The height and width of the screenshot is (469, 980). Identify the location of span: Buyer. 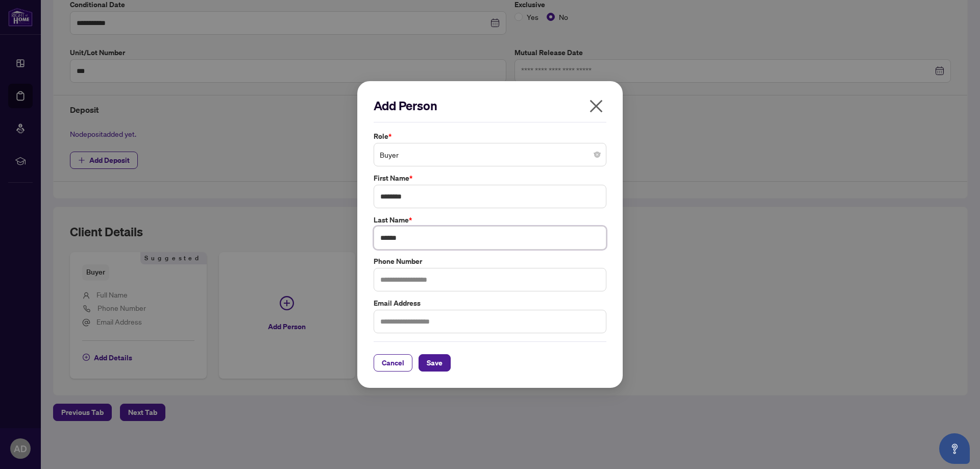
(490, 155).